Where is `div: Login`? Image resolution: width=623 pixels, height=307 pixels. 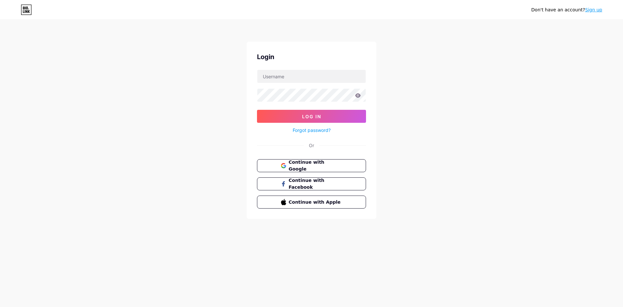 div: Login is located at coordinates (312, 57).